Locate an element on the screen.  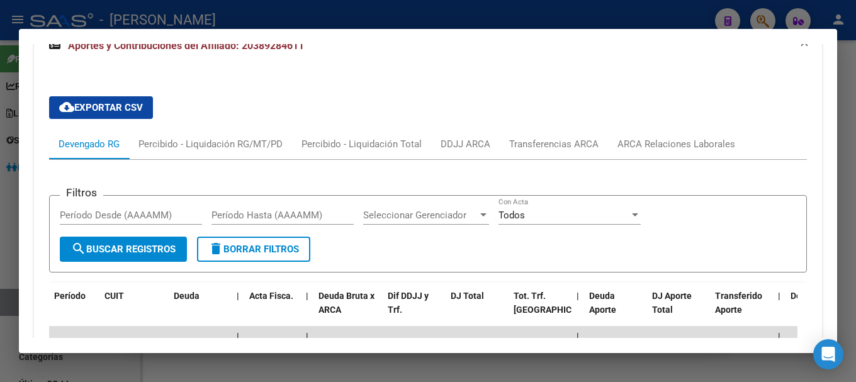
span: Período is located at coordinates (70, 296).